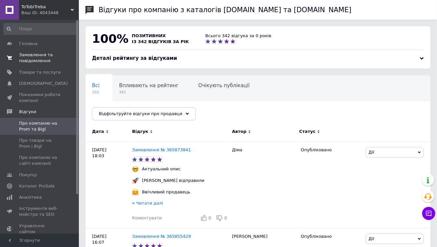  I want to click on input: Пошук, so click(40, 29).